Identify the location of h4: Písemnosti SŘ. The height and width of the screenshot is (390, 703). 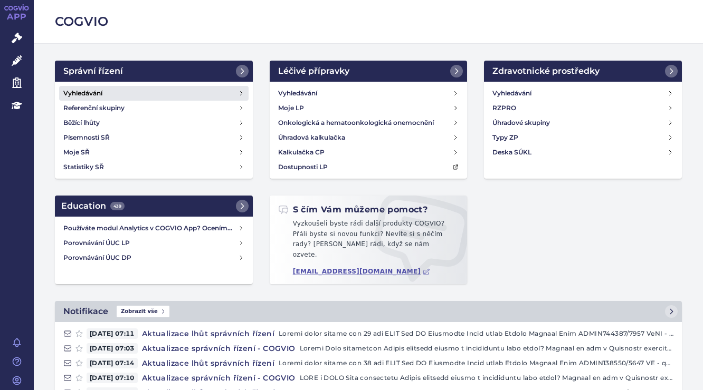
(87, 138).